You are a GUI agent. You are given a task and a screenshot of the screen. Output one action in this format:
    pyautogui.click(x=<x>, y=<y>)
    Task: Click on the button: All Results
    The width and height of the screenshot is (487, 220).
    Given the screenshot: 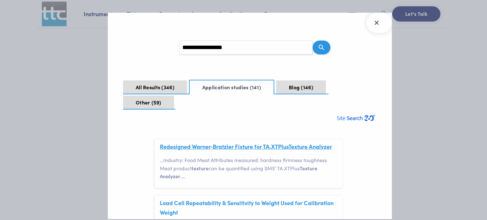 What is the action you would take?
    pyautogui.click(x=155, y=87)
    